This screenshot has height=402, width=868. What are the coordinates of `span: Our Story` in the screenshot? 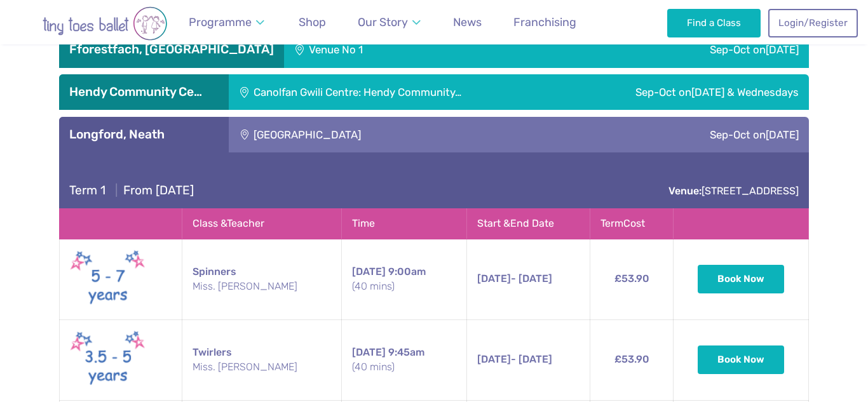 It's located at (382, 22).